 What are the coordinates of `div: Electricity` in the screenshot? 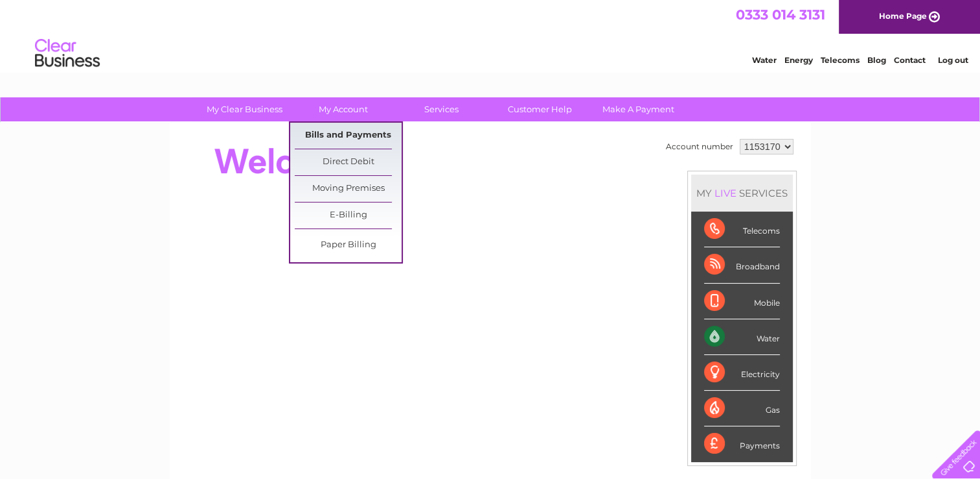 It's located at (742, 372).